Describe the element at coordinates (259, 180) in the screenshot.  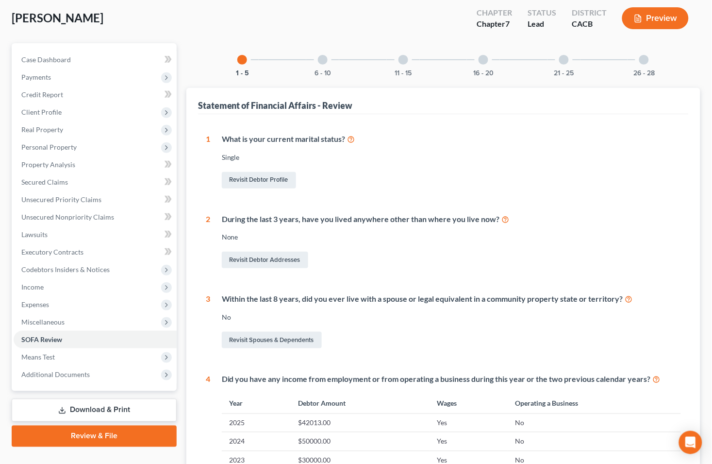
I see `a: Revisit Debtor Profile` at that location.